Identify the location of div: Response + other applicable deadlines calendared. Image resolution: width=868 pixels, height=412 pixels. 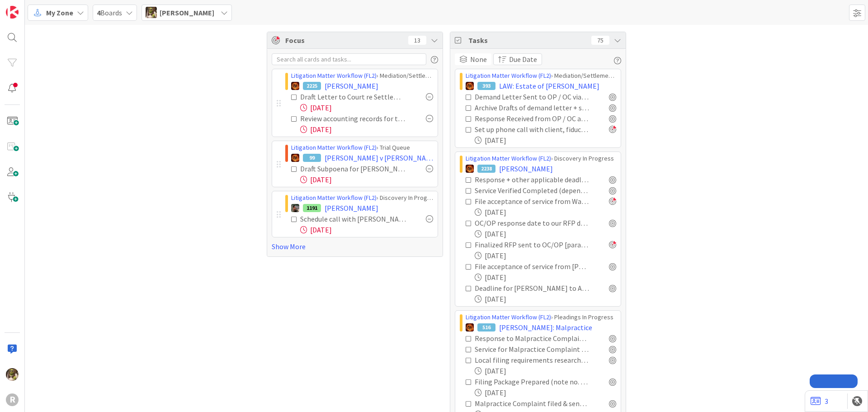
(531, 180).